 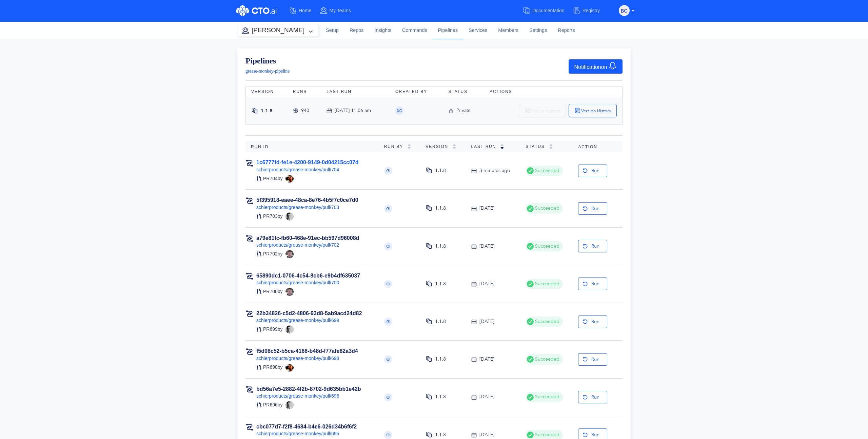 What do you see at coordinates (591, 11) in the screenshot?
I see `a: Registry` at bounding box center [591, 11].